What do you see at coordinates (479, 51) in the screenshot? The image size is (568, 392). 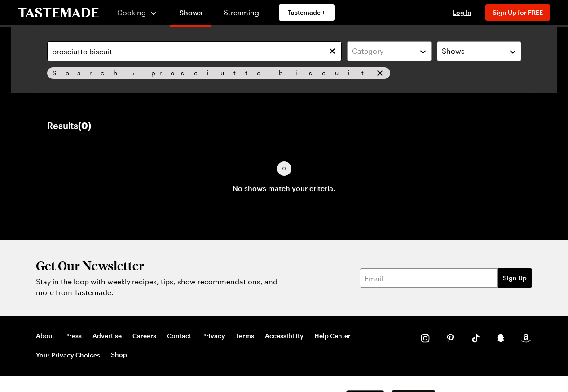 I see `button: Shows` at bounding box center [479, 51].